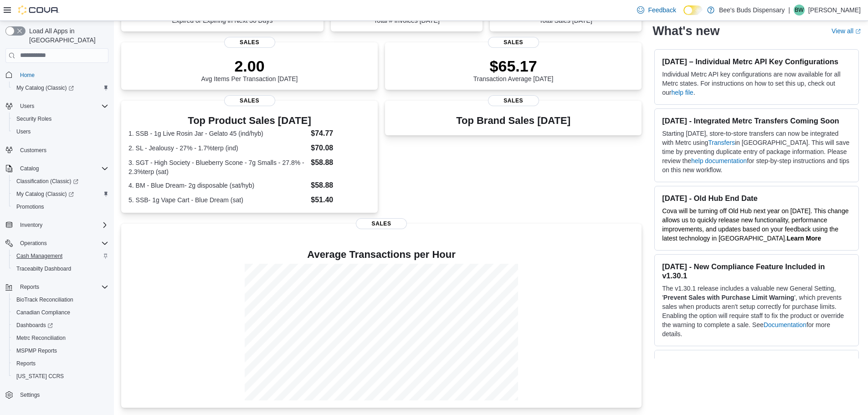  What do you see at coordinates (39, 256) in the screenshot?
I see `a: Cash Management` at bounding box center [39, 256].